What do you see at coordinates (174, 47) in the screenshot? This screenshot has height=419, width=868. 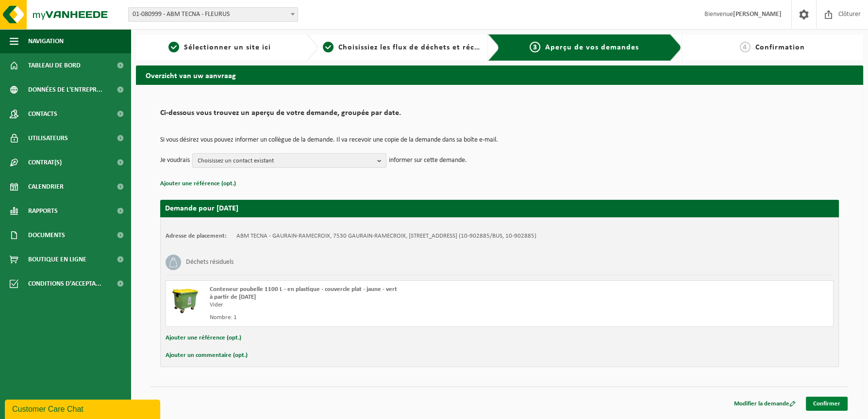 I see `span: 1` at bounding box center [174, 47].